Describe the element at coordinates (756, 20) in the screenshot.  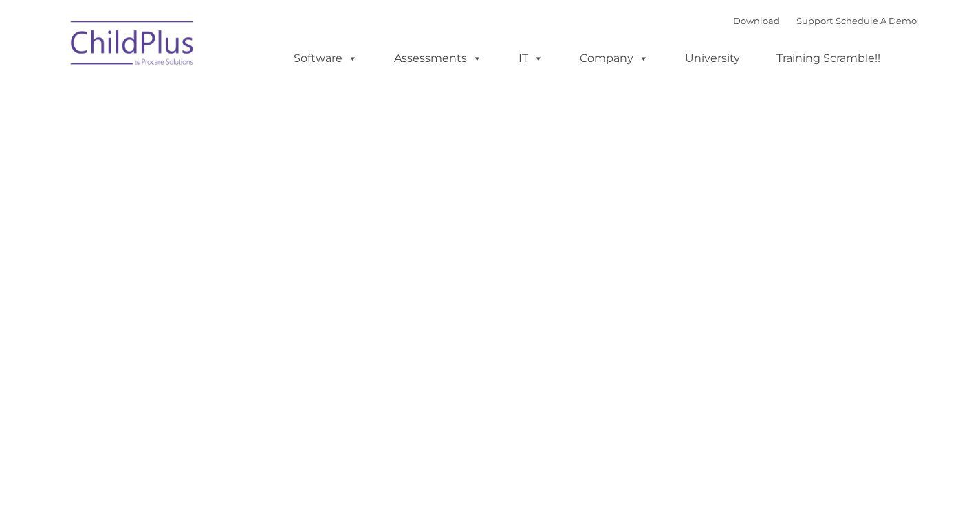
I see `a: Download` at that location.